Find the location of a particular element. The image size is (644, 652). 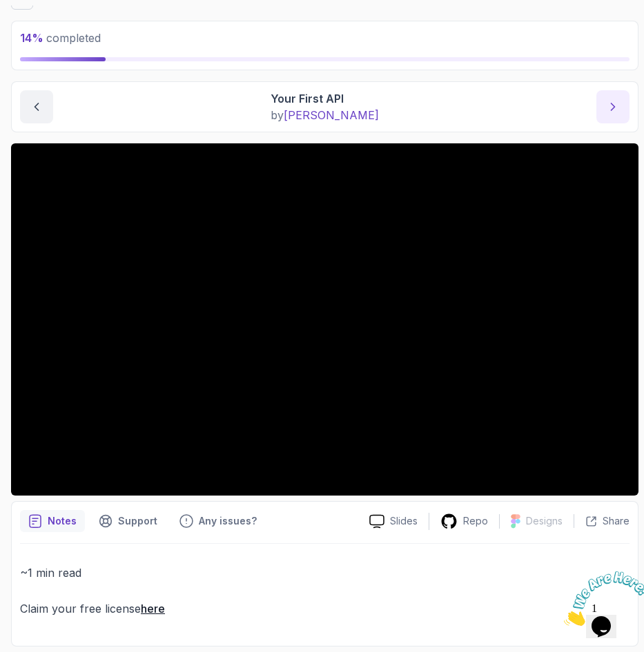

a: Slides is located at coordinates (394, 521).